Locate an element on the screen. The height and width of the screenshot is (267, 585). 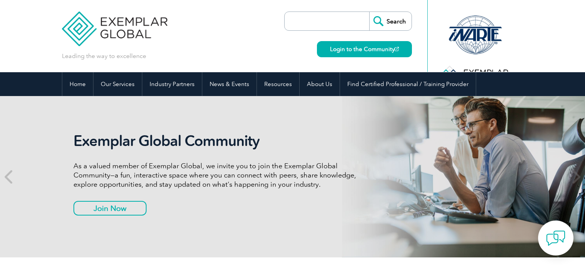
a: Home is located at coordinates (78, 84).